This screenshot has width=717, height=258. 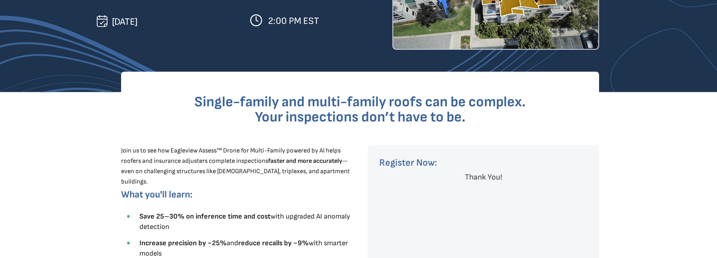 I want to click on span: Single-family and multi-family roofs can be complex., so click(x=360, y=102).